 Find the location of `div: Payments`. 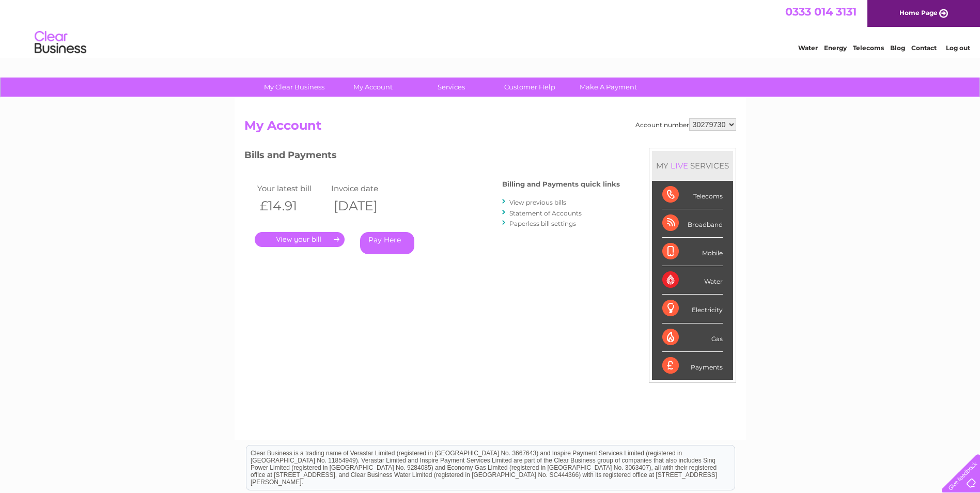

div: Payments is located at coordinates (692, 366).